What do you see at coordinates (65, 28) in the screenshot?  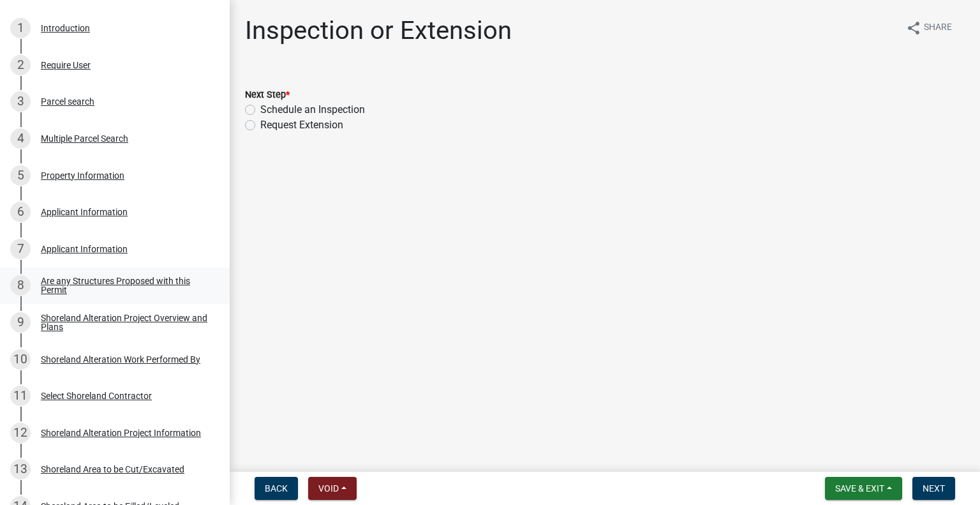 I see `div: Introduction` at bounding box center [65, 28].